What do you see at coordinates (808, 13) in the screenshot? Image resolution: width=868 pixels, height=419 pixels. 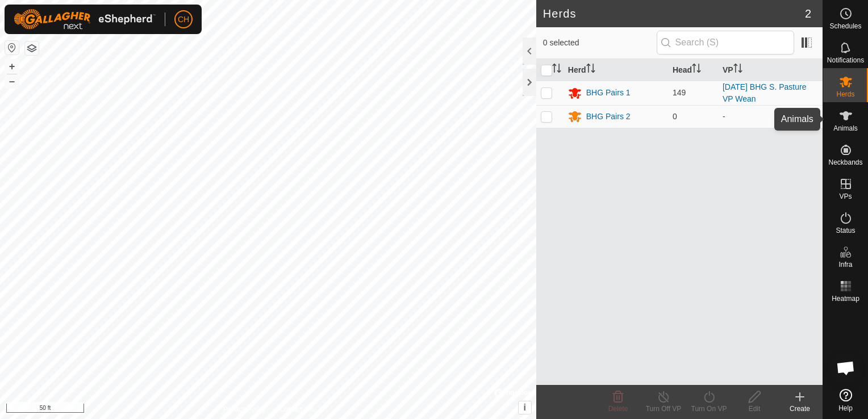 I see `span: 2` at bounding box center [808, 13].